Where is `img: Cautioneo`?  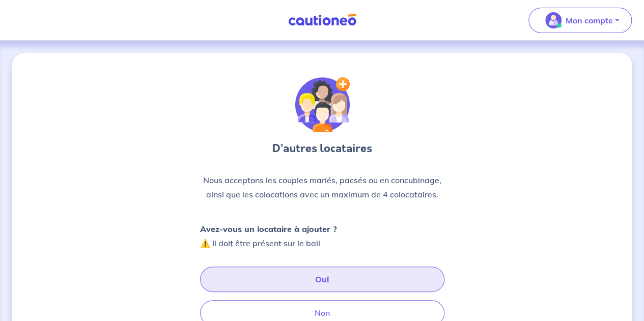
img: Cautioneo is located at coordinates (322, 20).